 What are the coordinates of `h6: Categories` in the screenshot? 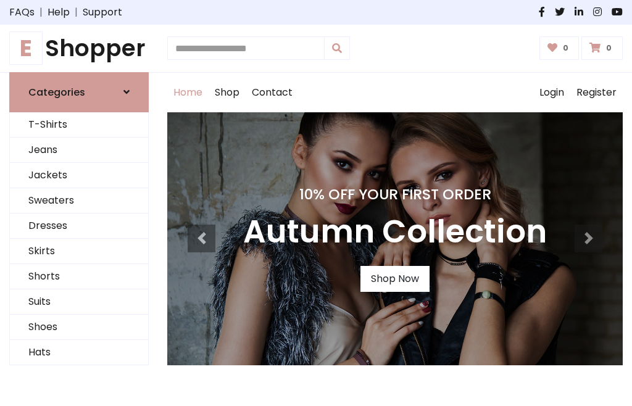 It's located at (57, 92).